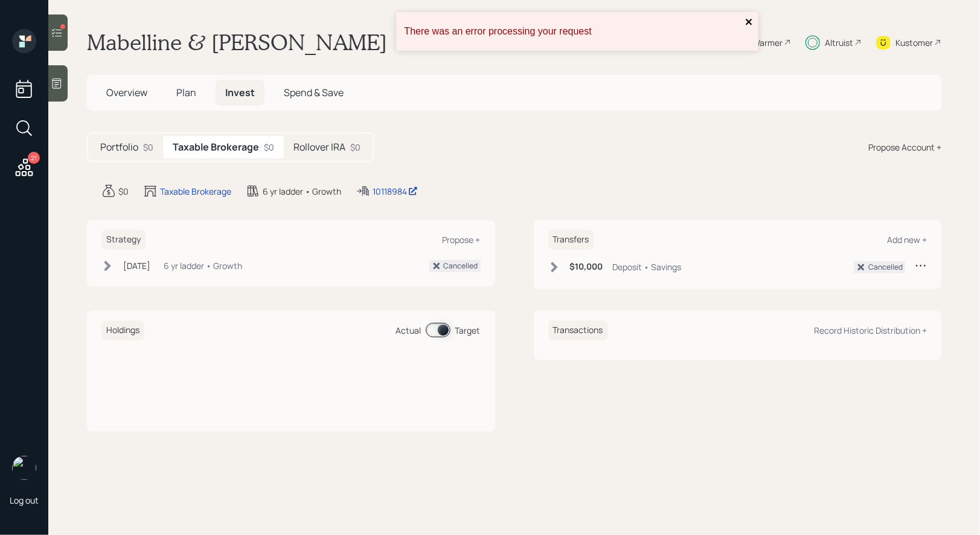  What do you see at coordinates (127, 93) in the screenshot?
I see `span: Overview` at bounding box center [127, 93].